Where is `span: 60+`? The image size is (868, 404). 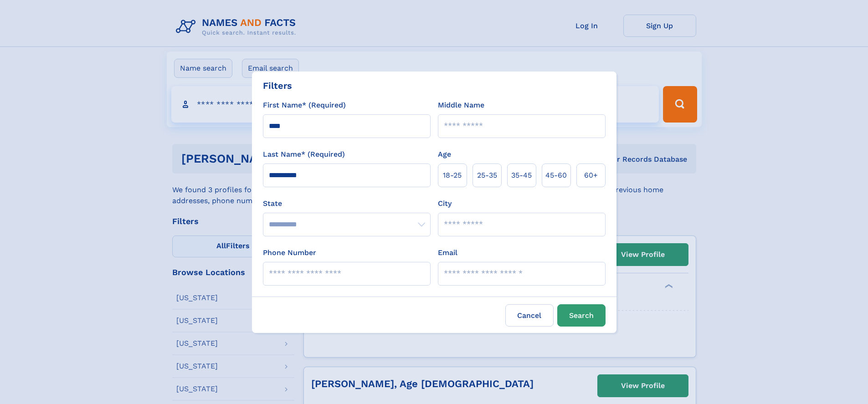 span: 60+ is located at coordinates (591, 176).